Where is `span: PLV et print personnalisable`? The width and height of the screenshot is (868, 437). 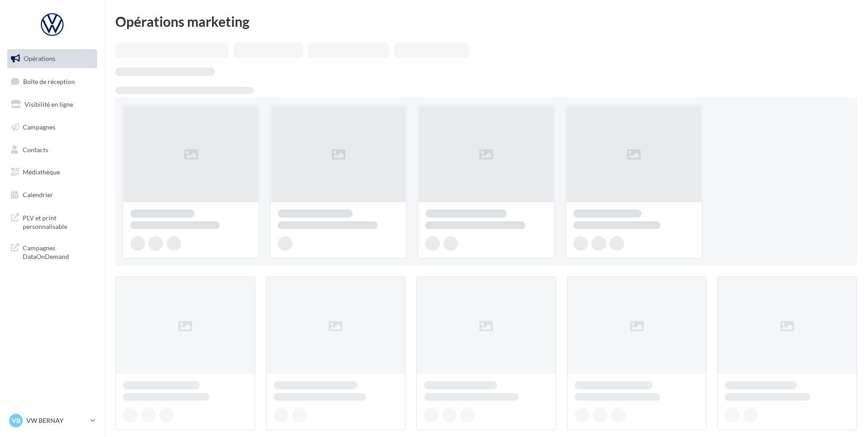
span: PLV et print personnalisable is located at coordinates (58, 221).